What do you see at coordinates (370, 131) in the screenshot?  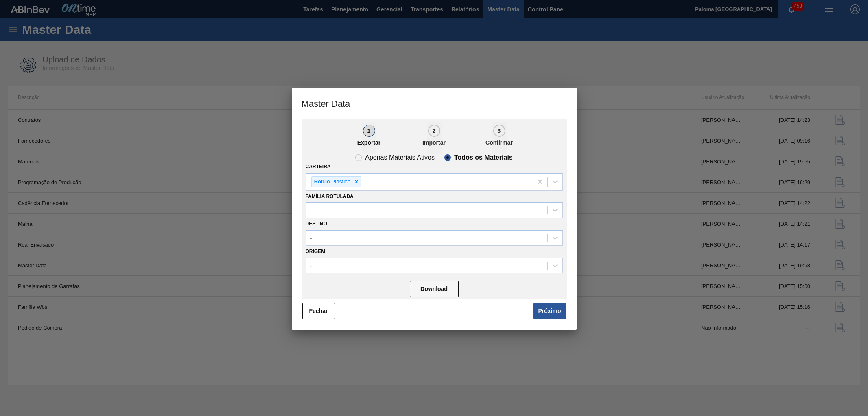 I see `div: 1` at bounding box center [370, 131].